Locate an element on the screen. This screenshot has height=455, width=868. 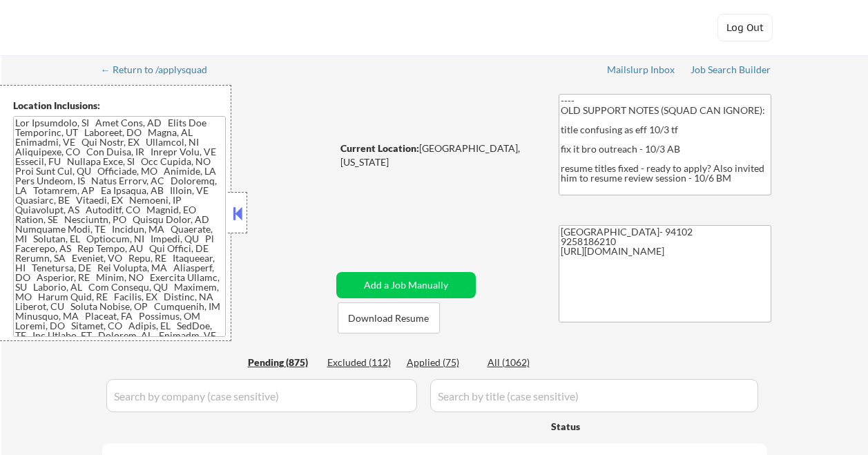
div: Pending (875) is located at coordinates (283, 362).